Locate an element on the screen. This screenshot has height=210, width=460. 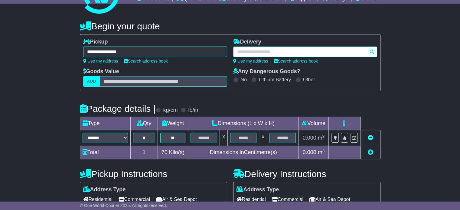
span: 70 is located at coordinates (165, 152).